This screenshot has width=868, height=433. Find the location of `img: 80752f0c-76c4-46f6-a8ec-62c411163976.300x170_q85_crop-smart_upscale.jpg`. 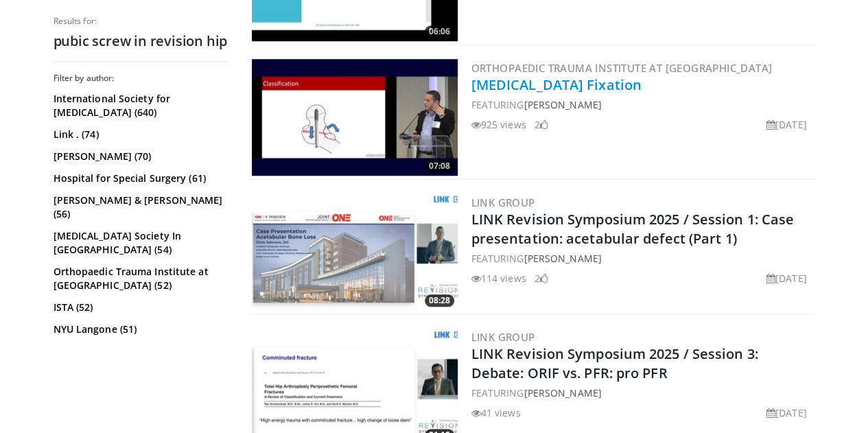

img: 80752f0c-76c4-46f6-a8ec-62c411163976.300x170_q85_crop-smart_upscale.jpg is located at coordinates (355, 117).